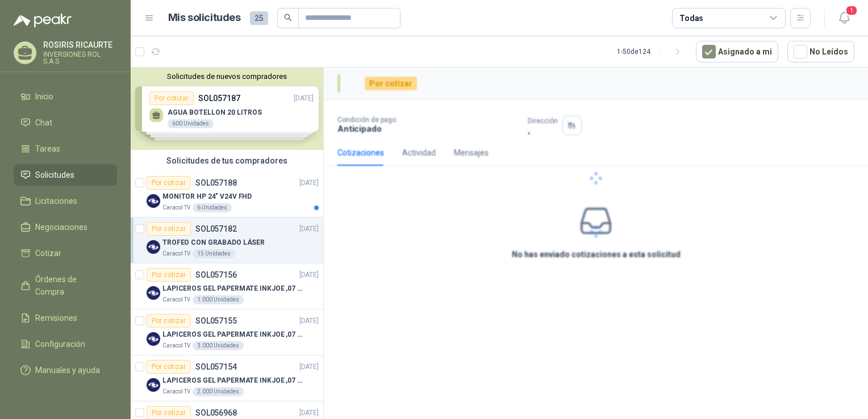 Image resolution: width=868 pixels, height=419 pixels. Describe the element at coordinates (49, 253) in the screenshot. I see `span: Cotizar` at that location.